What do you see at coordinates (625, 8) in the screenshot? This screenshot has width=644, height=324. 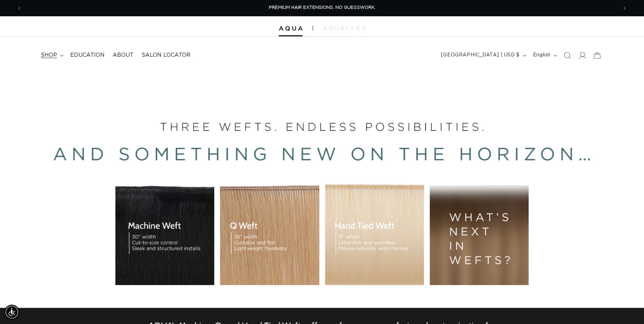 I see `button: Next announcement` at bounding box center [625, 8].